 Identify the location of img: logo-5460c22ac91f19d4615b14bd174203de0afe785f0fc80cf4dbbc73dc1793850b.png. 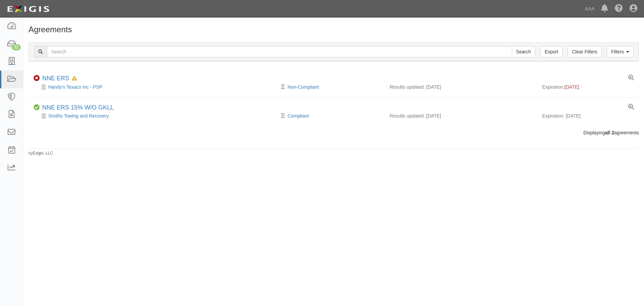
(28, 9).